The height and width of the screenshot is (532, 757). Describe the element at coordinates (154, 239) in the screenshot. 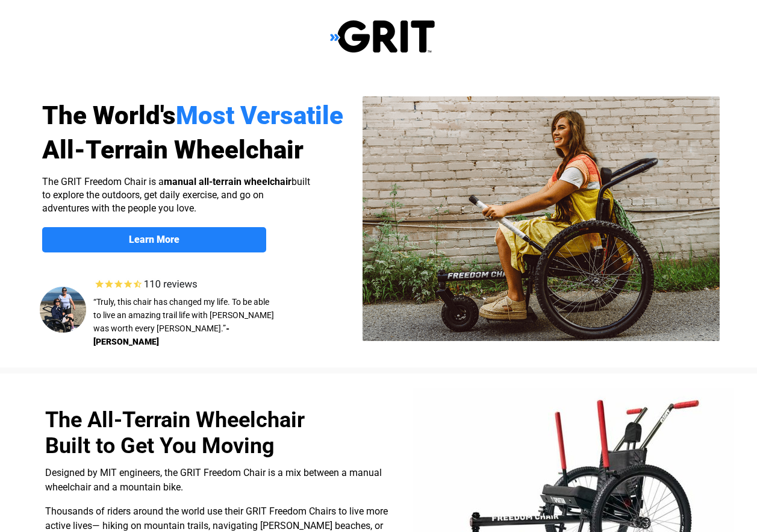

I see `strong: Learn More` at that location.